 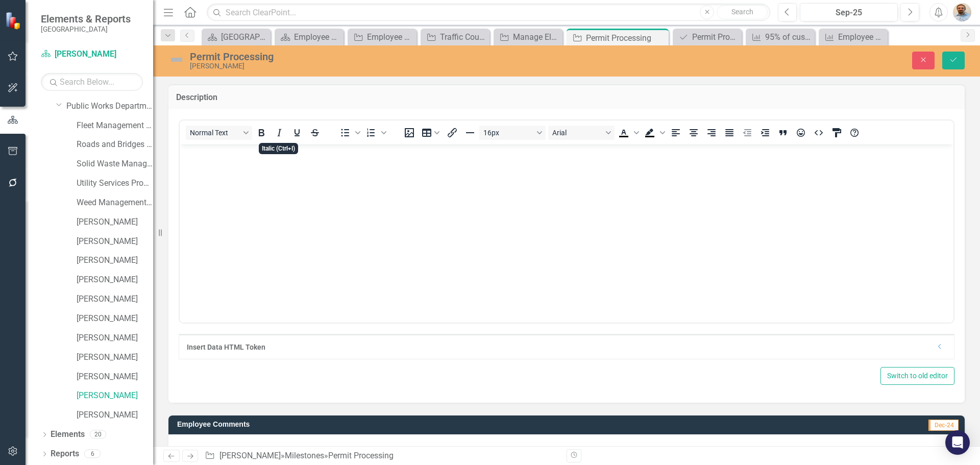 What do you see at coordinates (849, 13) in the screenshot?
I see `div: Sep-25` at bounding box center [849, 13].